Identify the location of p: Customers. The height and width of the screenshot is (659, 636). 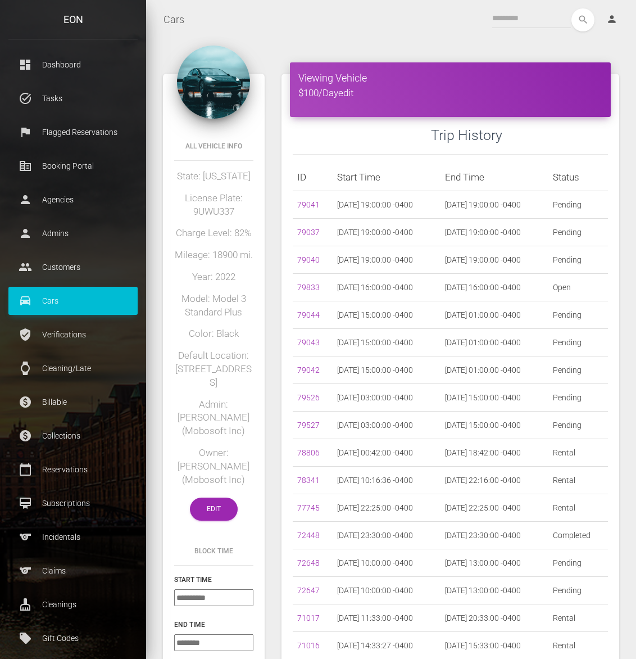
(73, 267).